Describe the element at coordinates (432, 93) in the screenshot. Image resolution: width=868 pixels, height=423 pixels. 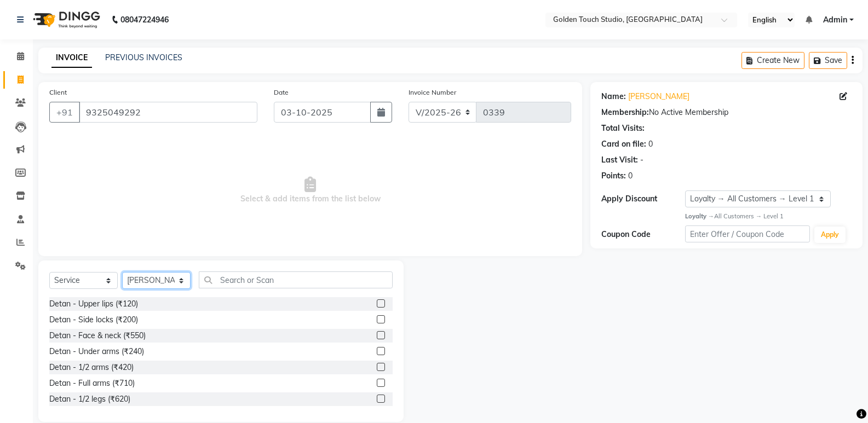
I see `label: Invoice Number` at that location.